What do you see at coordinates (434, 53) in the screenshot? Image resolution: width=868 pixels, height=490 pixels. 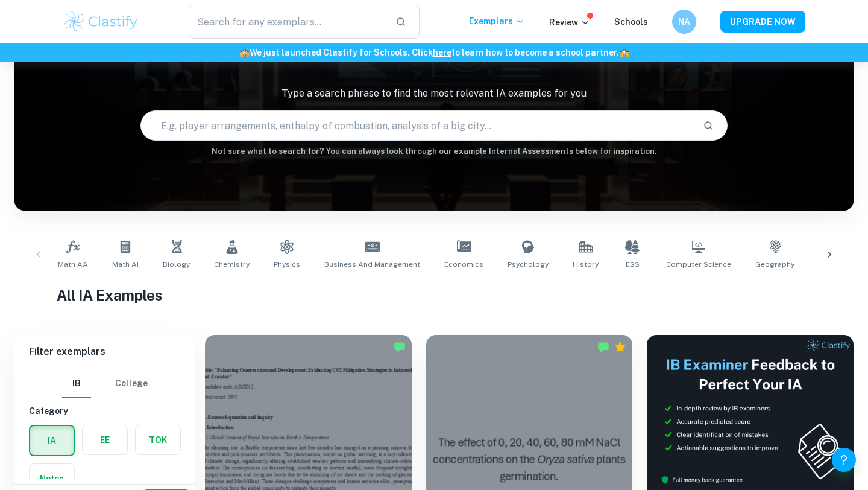 I see `h6: We just launched Clastify for Schools. Click to learn how to become a school partner.` at bounding box center [434, 53].